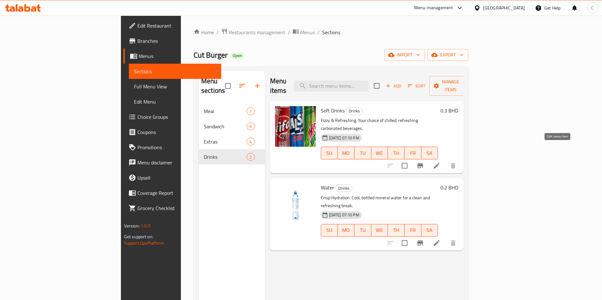 This screenshot has height=300, width=602. What do you see at coordinates (242, 86) in the screenshot?
I see `span: Sort sections` at bounding box center [242, 86].